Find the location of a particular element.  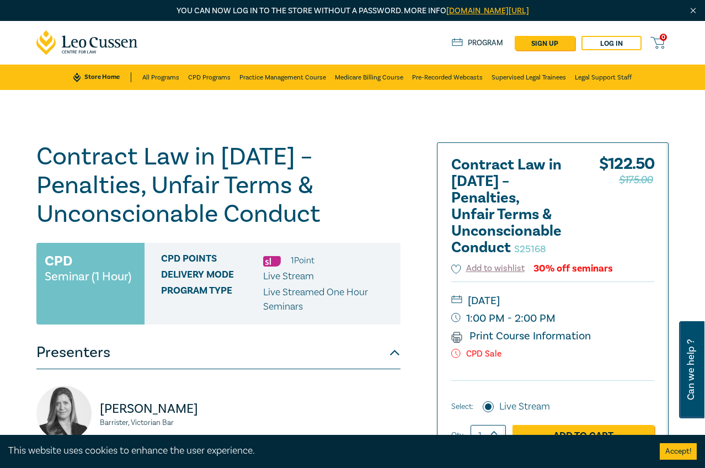

li: 1 Point is located at coordinates (302, 260).